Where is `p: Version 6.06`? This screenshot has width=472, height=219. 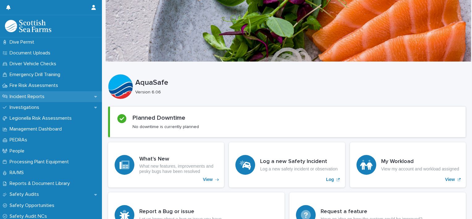
p: Version 6.06 is located at coordinates (298, 92).